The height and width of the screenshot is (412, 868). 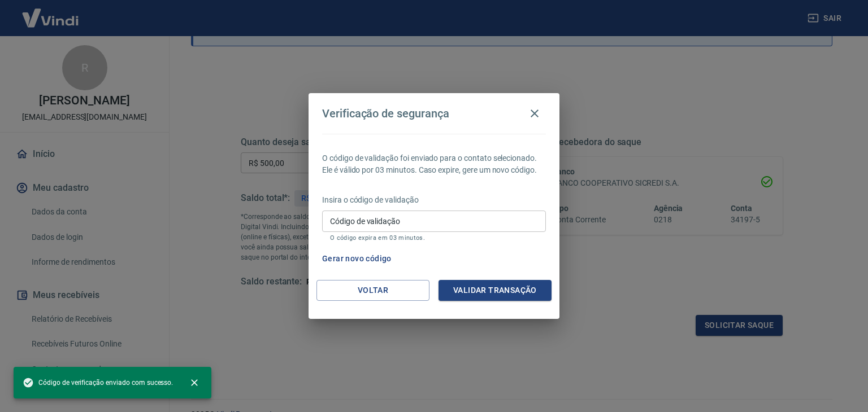 I want to click on button: Voltar, so click(x=373, y=291).